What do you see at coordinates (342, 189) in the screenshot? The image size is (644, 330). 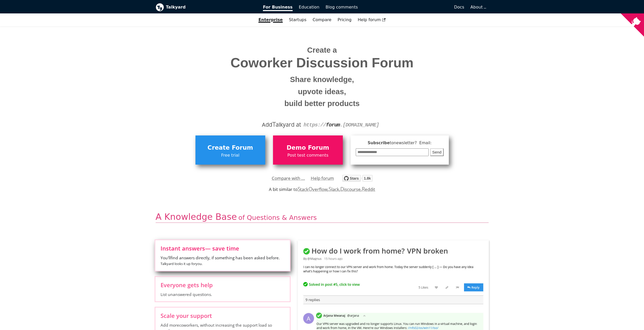 I see `span: D` at bounding box center [342, 189].